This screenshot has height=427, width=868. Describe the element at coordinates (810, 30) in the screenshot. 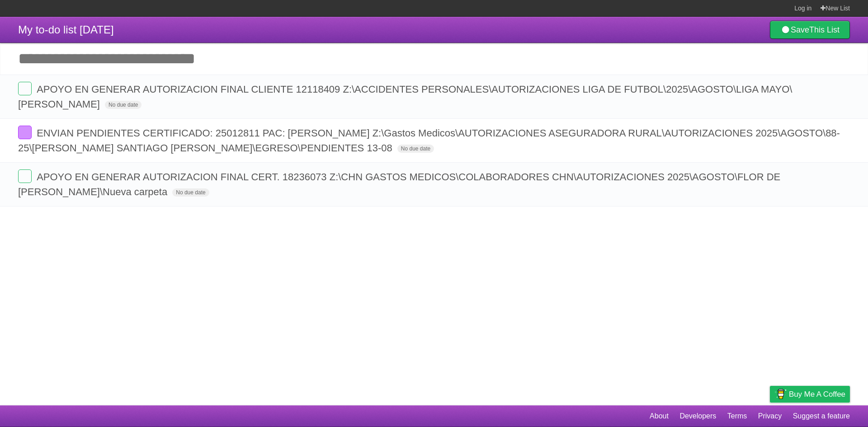

I see `a: SaveThis List` at that location.